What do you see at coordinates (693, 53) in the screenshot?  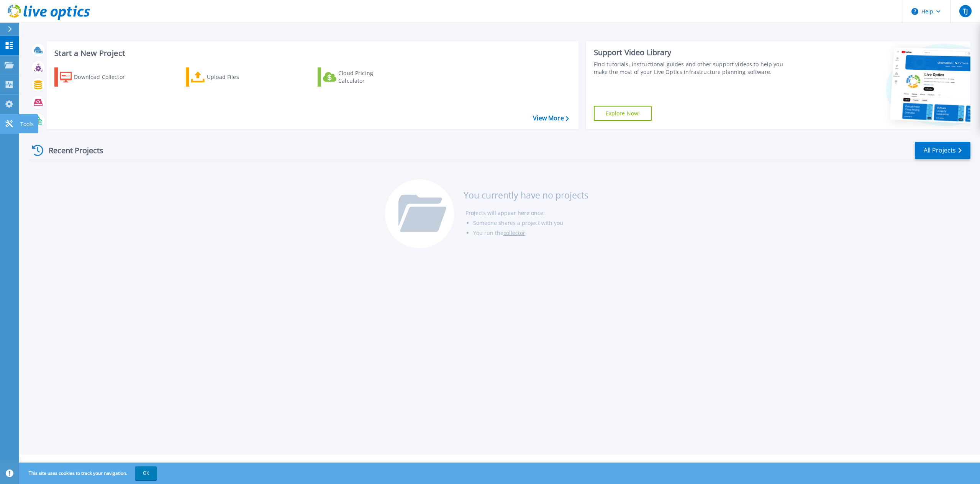 I see `div: Support Video Library` at bounding box center [693, 53].